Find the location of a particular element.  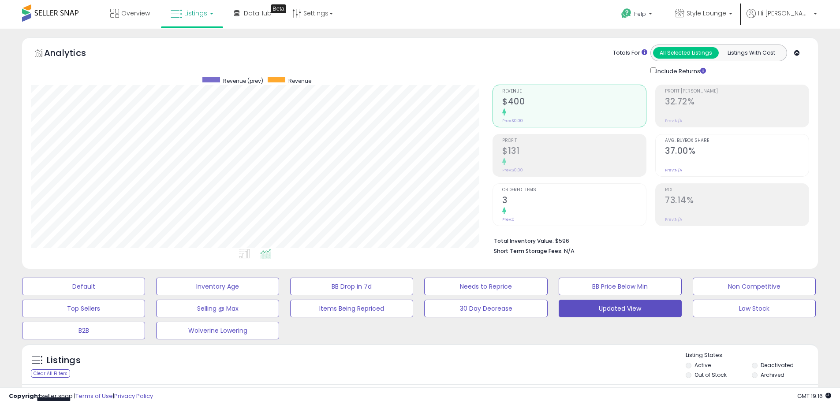

button: Top Sellers is located at coordinates (83, 309).